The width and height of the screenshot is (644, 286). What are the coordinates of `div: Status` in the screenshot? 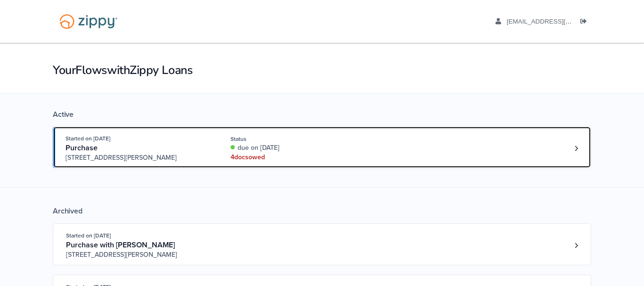 It's located at (293, 139).